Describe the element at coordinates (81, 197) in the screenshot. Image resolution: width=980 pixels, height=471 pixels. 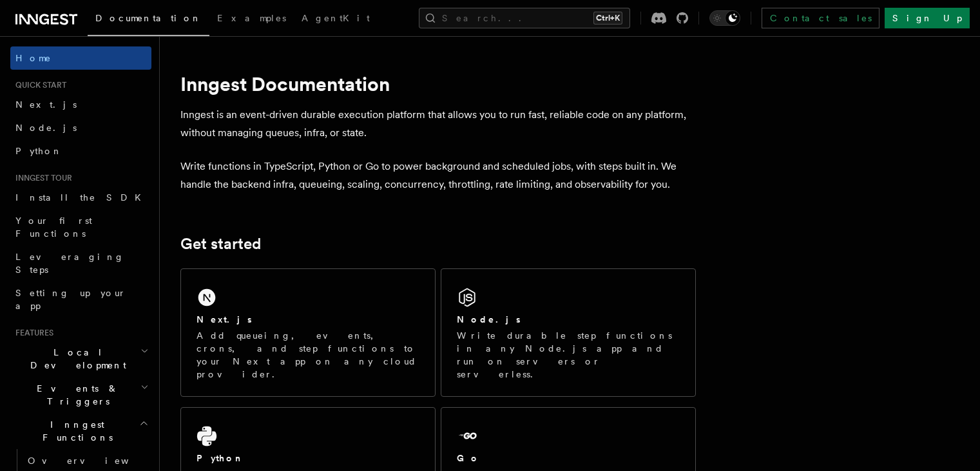
I see `a: Install the SDK` at that location.